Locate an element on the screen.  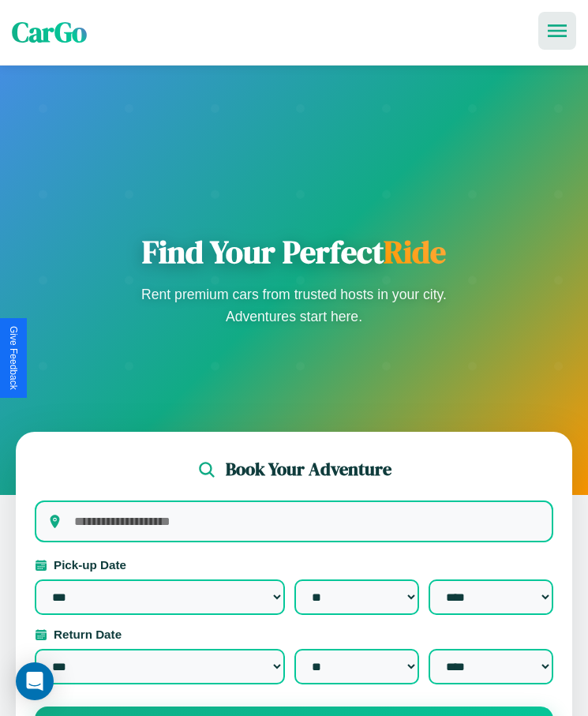
p: Rent premium cars from trusted hosts in your city. Adventures start here. is located at coordinates (294, 305).